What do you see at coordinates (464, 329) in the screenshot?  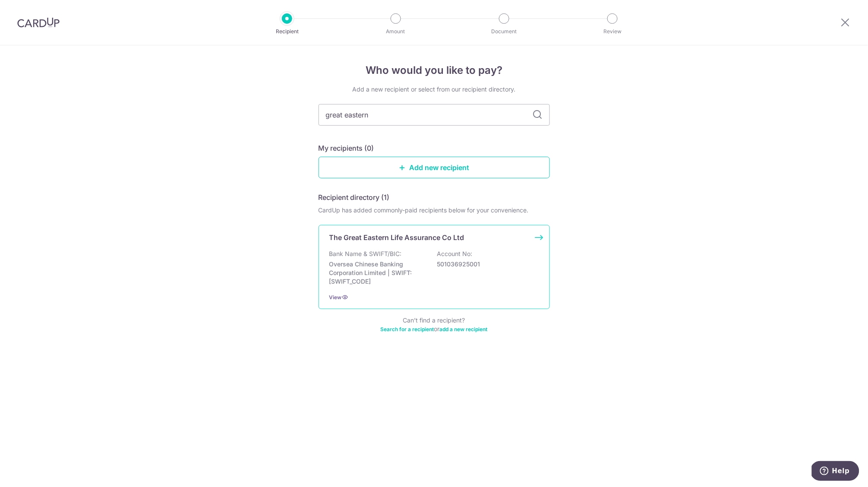 I see `a: add a new recipient` at bounding box center [464, 329].